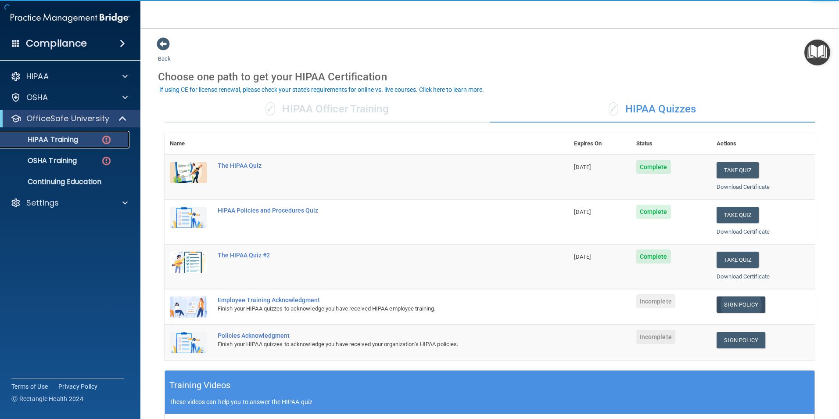 The width and height of the screenshot is (839, 419). I want to click on img: PMB logo, so click(70, 18).